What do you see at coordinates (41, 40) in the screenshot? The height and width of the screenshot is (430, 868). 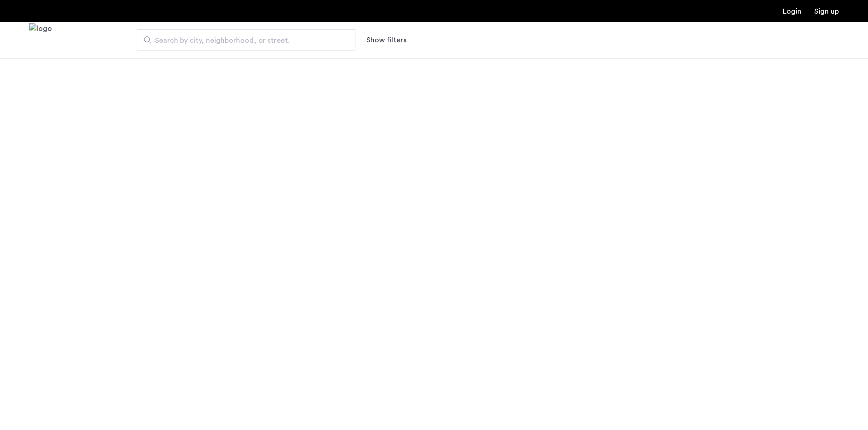 I see `a: Cazamio Logo` at bounding box center [41, 40].